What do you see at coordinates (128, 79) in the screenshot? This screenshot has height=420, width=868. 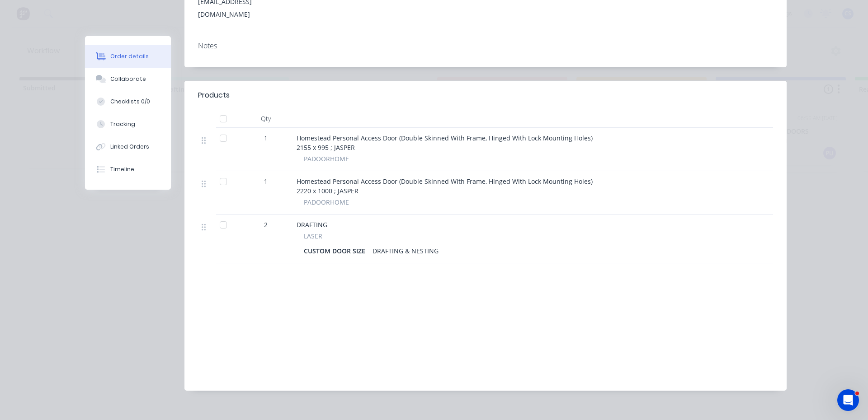 I see `div: Collaborate` at bounding box center [128, 79].